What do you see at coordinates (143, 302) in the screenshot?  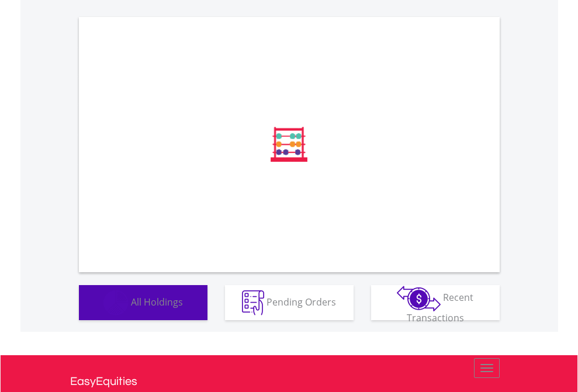 I see `button: All Holdings` at bounding box center [143, 302].